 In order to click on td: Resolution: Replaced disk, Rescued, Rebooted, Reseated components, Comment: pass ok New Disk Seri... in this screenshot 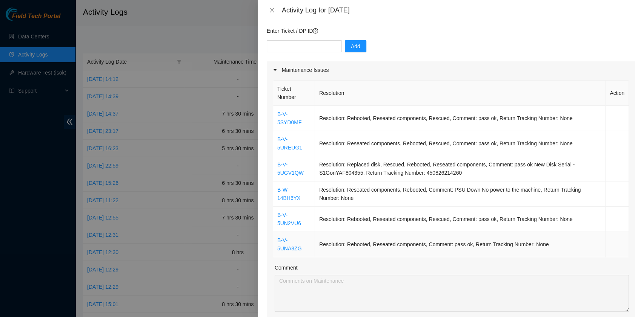, I will do `click(460, 169)`.